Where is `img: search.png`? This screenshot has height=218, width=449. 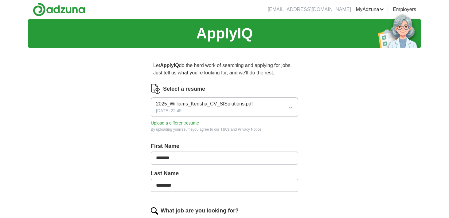
img: search.png is located at coordinates (155, 211).